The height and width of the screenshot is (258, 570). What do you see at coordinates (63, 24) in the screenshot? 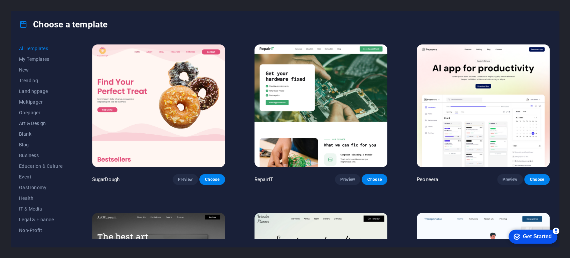
I see `h4: Choose a template` at bounding box center [63, 24].